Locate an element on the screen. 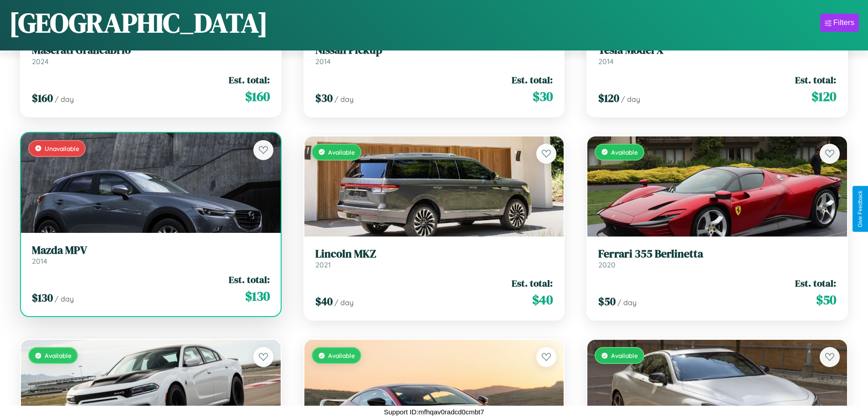 This screenshot has height=418, width=868. button: Filters is located at coordinates (839, 23).